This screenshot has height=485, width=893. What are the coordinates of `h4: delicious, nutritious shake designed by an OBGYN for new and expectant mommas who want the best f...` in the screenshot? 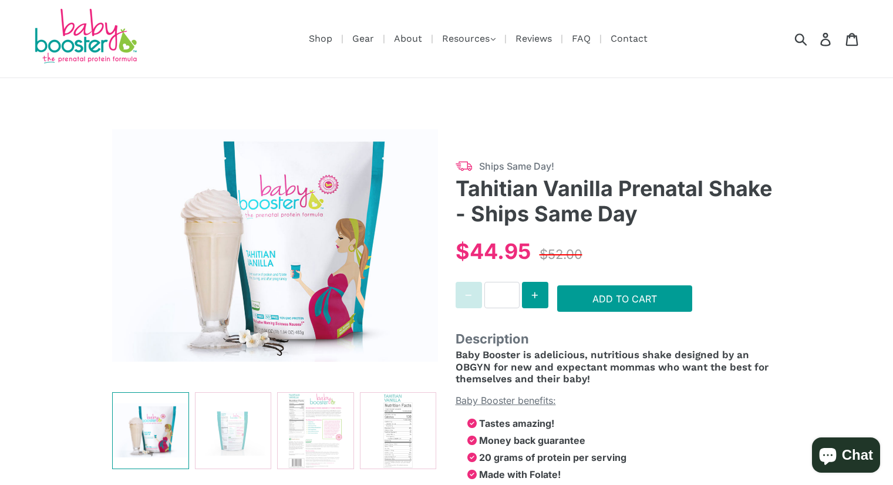 It's located at (618, 366).